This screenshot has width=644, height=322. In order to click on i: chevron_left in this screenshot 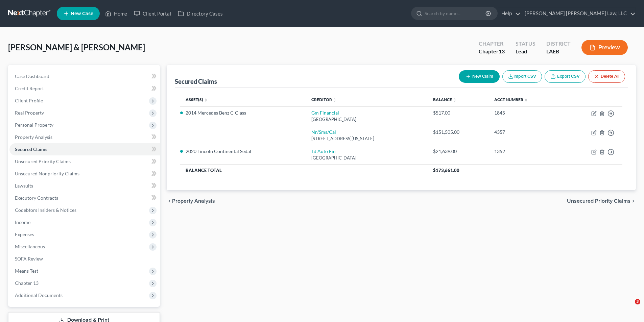, I will do `click(170, 201)`.